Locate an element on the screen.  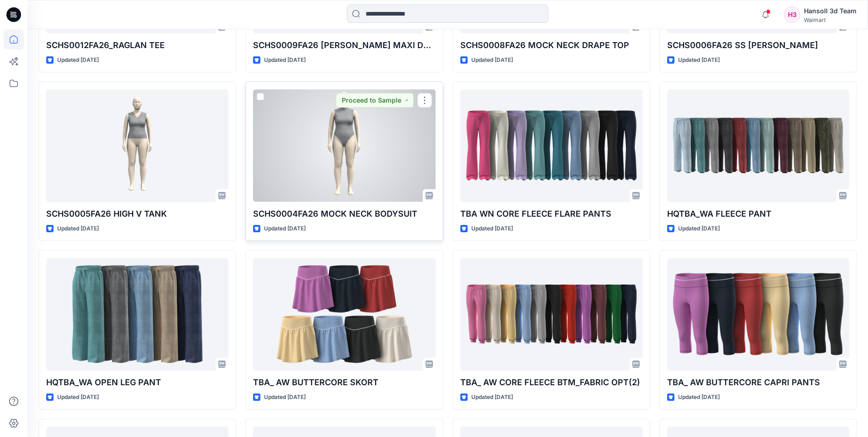
p: SCHS0008FA26 MOCK NECK DRAPE TOP is located at coordinates (551, 46).